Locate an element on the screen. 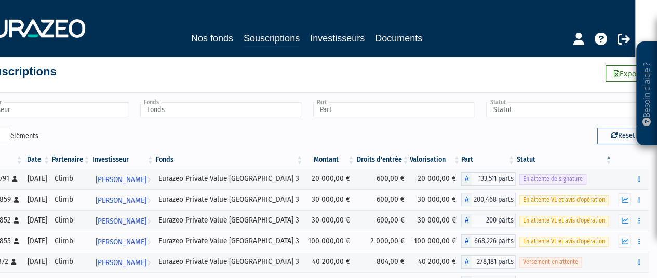 The width and height of the screenshot is (657, 278). td: 804,00 € is located at coordinates (382, 262).